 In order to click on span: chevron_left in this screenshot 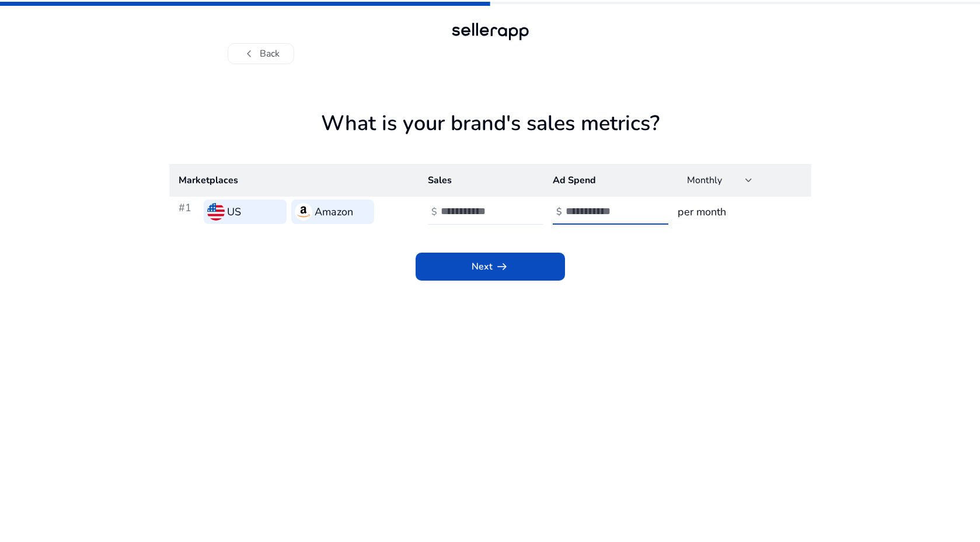, I will do `click(249, 54)`.